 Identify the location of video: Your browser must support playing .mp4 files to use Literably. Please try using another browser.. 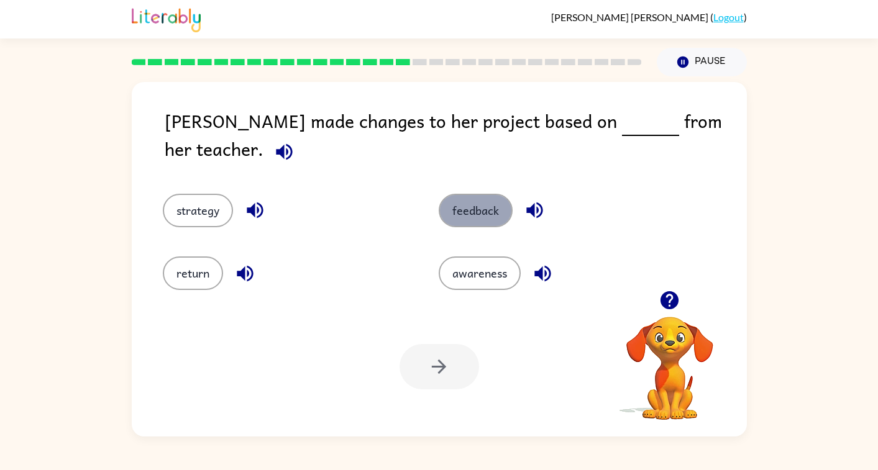
(670, 360).